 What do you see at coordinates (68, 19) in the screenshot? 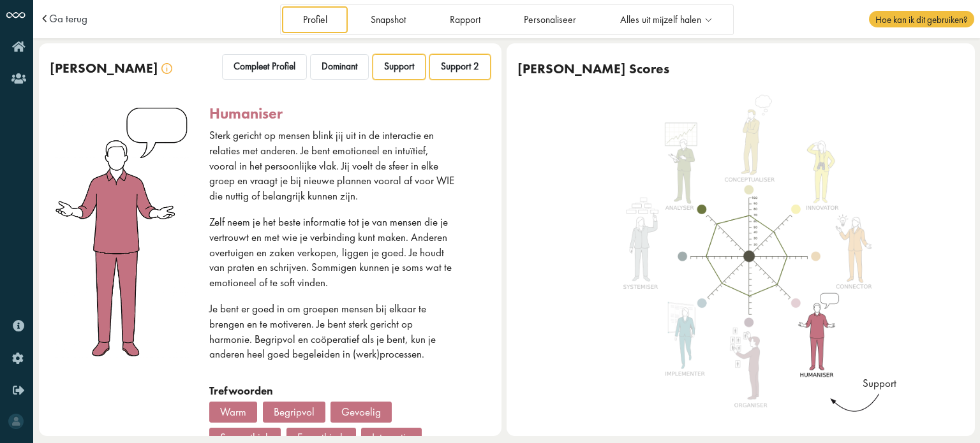
I see `a: Ga terug` at bounding box center [68, 19].